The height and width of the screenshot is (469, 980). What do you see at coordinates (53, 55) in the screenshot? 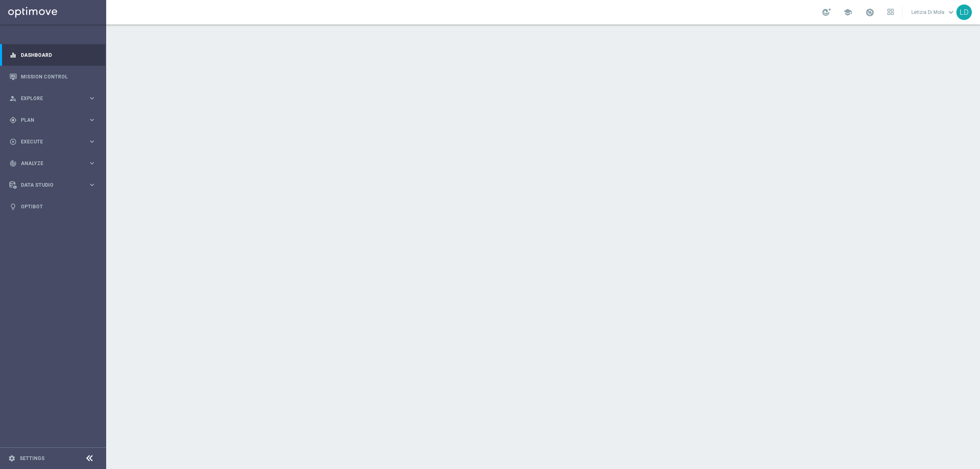
I see `div: equalizer Dashboard` at bounding box center [53, 55].